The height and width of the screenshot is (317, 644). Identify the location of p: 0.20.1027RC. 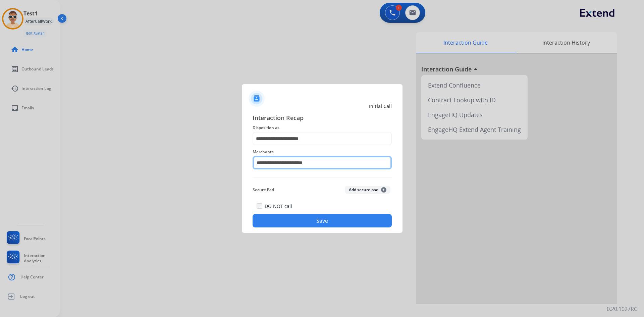
(622, 309).